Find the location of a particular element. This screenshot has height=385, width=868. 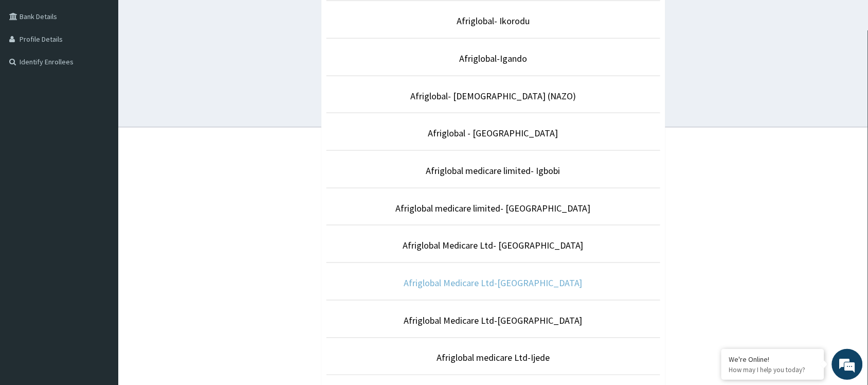

a: Afriglobal medicare limited- Igbobi is located at coordinates (493, 170).